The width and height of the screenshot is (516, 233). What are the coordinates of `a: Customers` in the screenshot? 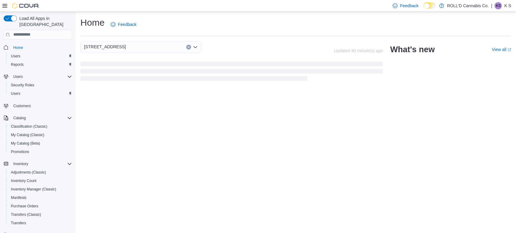 It's located at (22, 106).